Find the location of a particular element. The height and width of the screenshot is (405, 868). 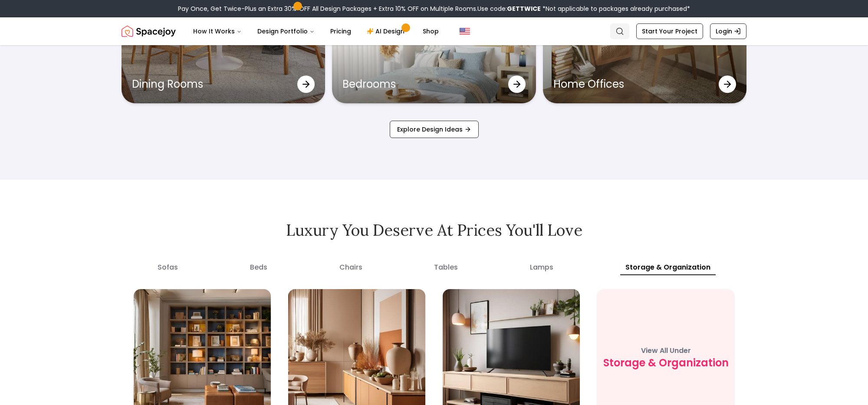

span: Use code: is located at coordinates (509, 9).